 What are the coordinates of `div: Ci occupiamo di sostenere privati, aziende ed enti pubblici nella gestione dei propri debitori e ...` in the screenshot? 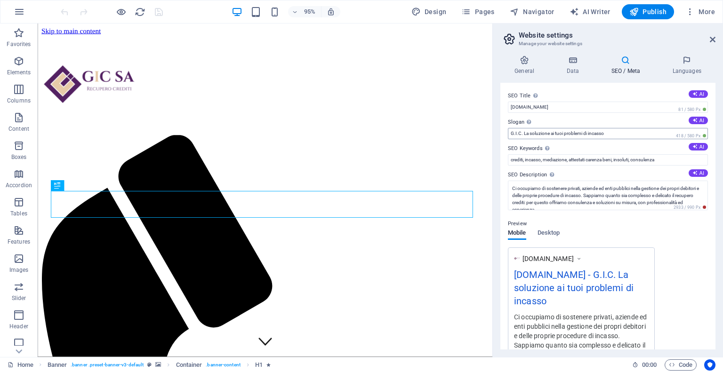 It's located at (581, 335).